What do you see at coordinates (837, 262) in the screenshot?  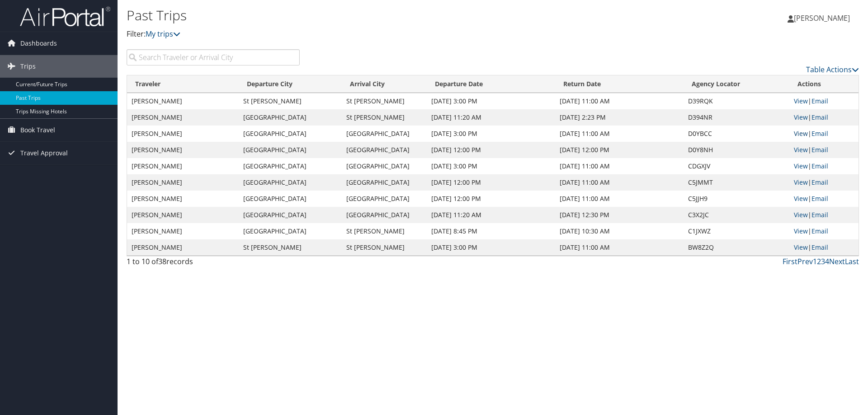 I see `a: Next` at bounding box center [837, 262].